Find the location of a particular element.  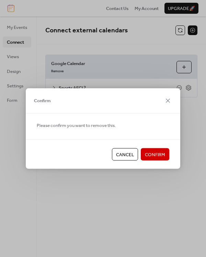

span: Cancel is located at coordinates (125, 155).